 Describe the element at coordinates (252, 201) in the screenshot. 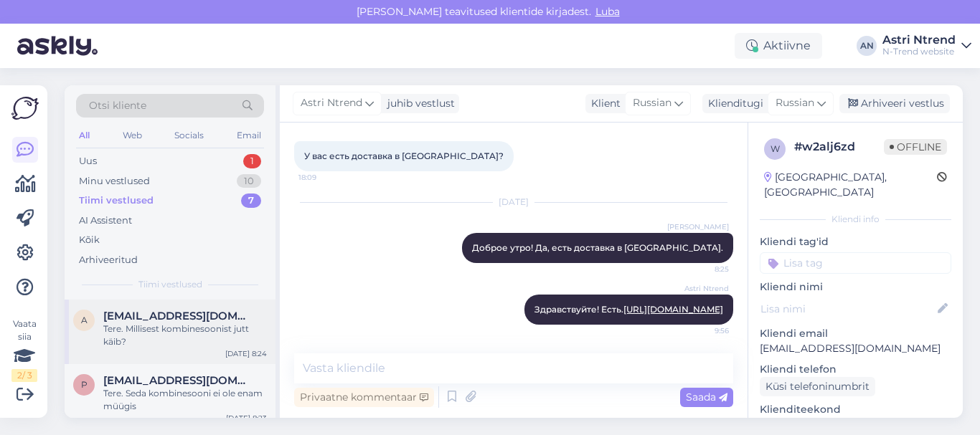

I see `div: 7` at that location.